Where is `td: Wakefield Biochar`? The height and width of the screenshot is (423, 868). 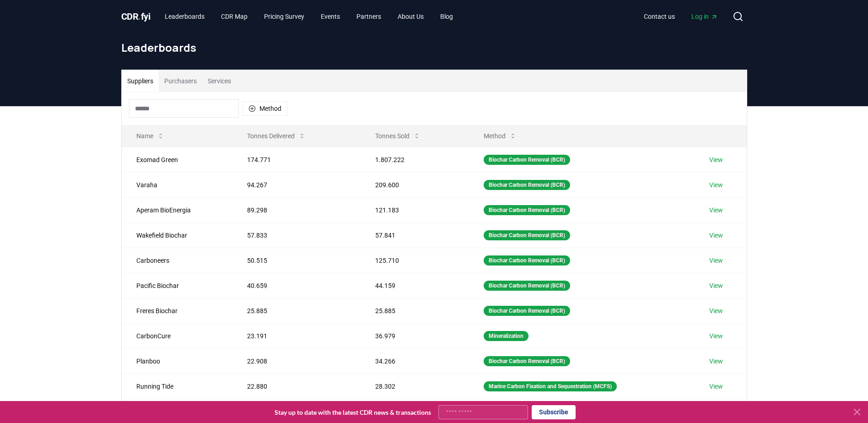 td: Wakefield Biochar is located at coordinates (177, 235).